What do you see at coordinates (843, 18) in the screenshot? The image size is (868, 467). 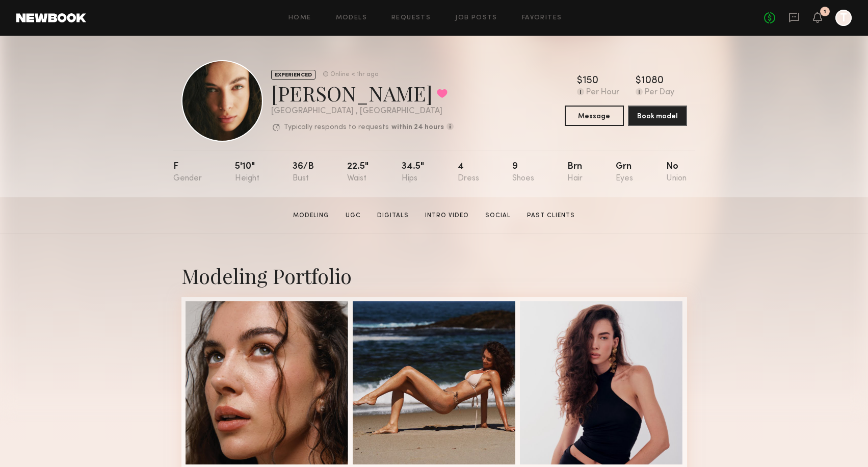 I see `a: T` at bounding box center [843, 18].